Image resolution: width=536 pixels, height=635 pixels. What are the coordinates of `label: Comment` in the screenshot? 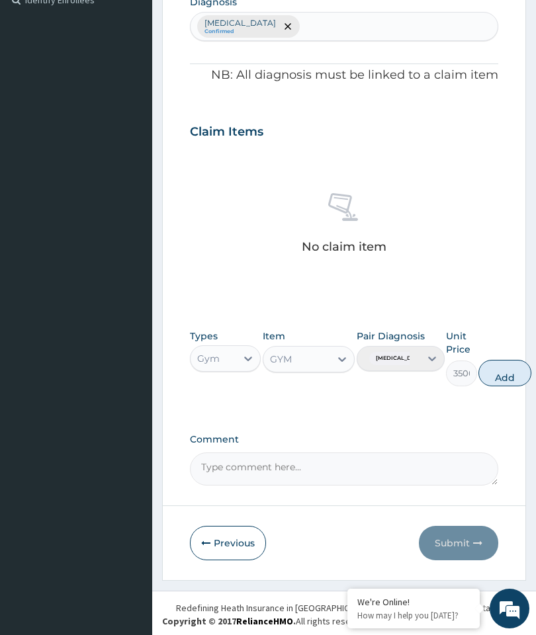 It's located at (344, 439).